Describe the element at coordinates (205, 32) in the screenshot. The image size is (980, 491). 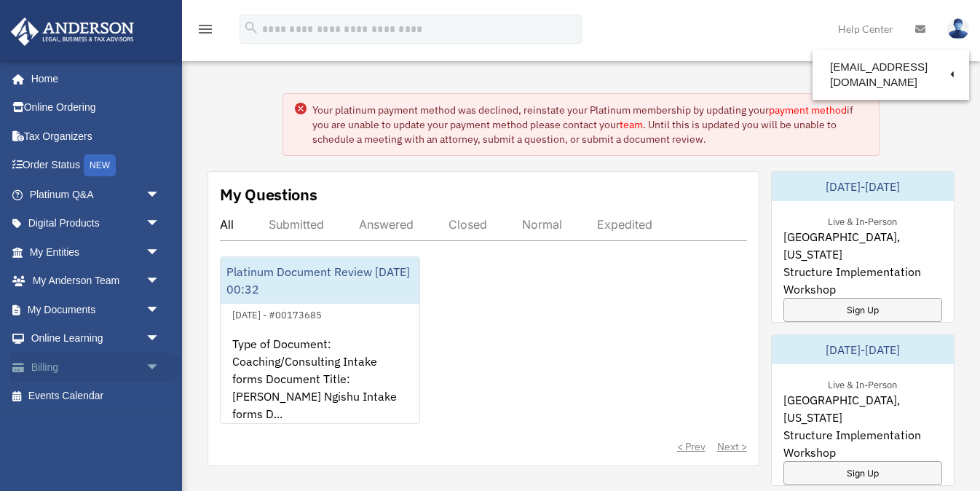
I see `a: menu` at that location.